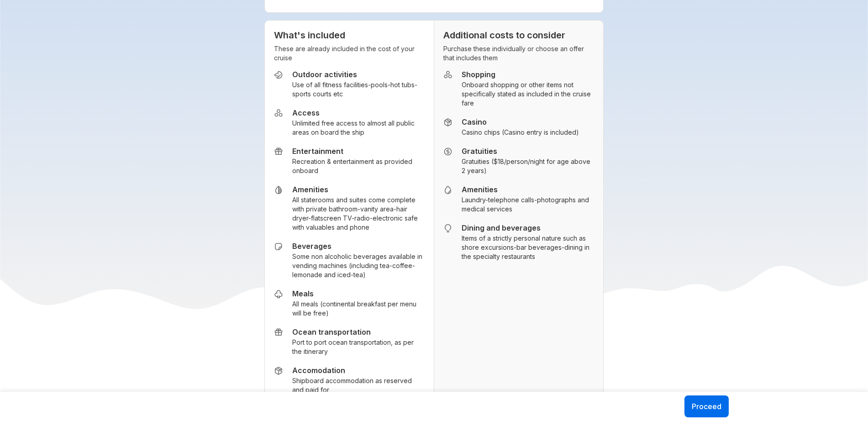 This screenshot has width=868, height=421. I want to click on h5: Meals, so click(358, 294).